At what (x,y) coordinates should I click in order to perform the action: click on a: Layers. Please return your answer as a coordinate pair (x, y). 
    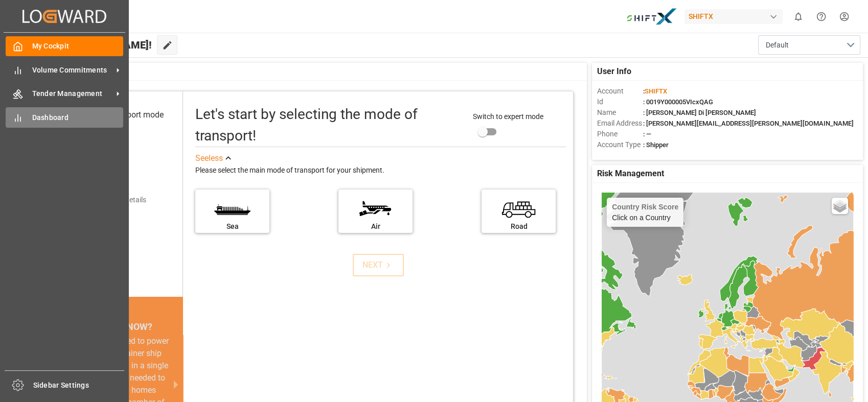
    Looking at the image, I should click on (840, 206).